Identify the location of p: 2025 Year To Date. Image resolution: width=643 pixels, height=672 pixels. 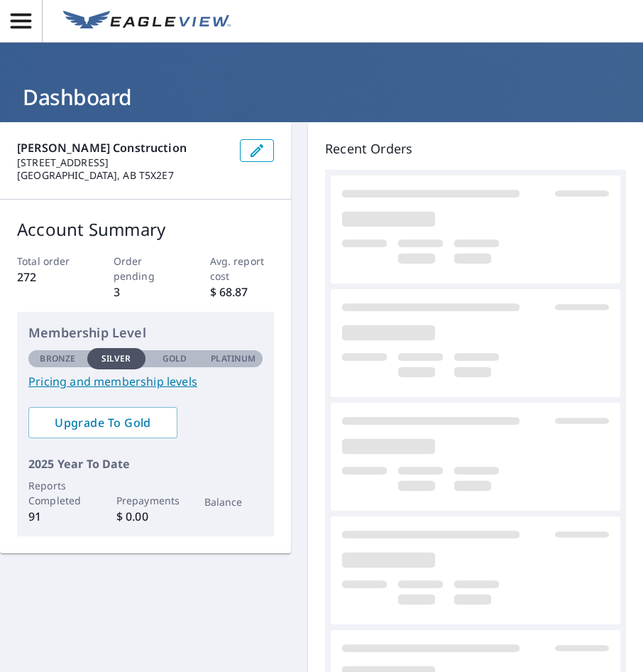
(146, 464).